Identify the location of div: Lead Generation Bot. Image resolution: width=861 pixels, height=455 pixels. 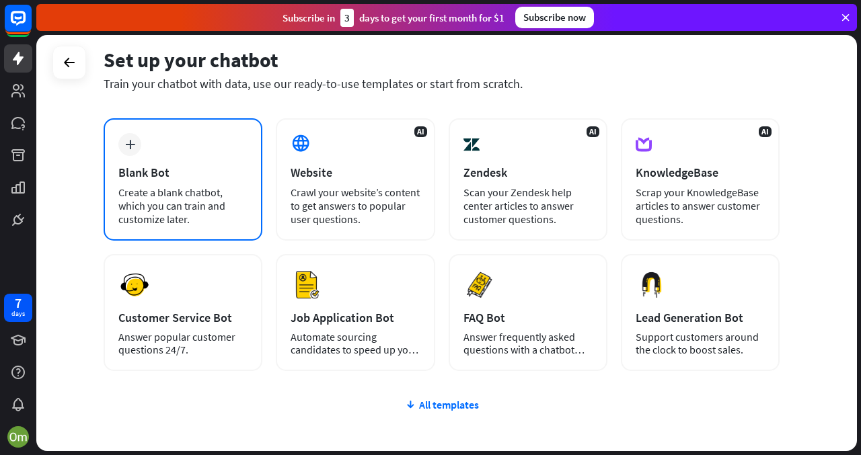
(700, 317).